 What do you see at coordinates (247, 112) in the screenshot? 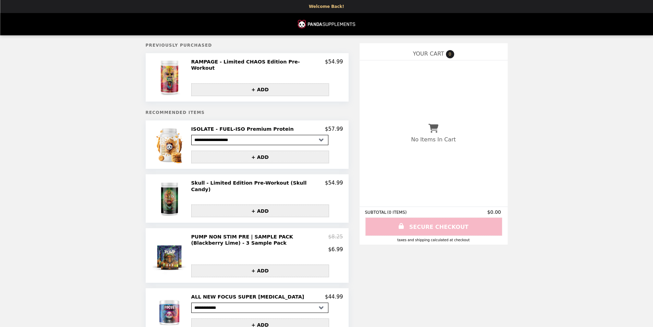
I see `h5: Recommended Items` at bounding box center [247, 112].